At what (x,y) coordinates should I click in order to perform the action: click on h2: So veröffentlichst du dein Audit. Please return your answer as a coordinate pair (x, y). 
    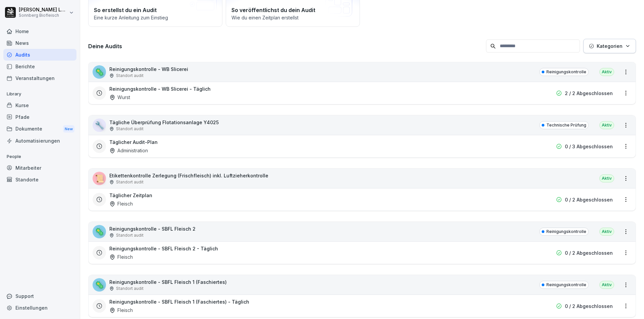
    Looking at the image, I should click on (293, 10).